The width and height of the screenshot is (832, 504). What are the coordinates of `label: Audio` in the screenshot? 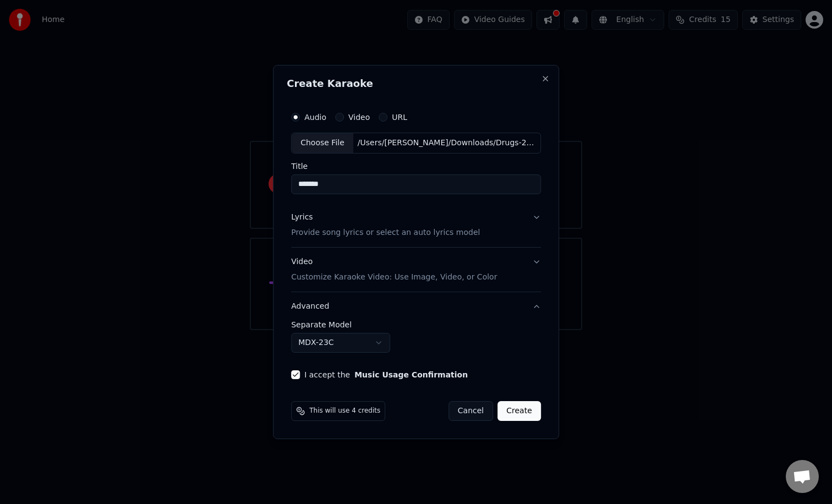 It's located at (315, 117).